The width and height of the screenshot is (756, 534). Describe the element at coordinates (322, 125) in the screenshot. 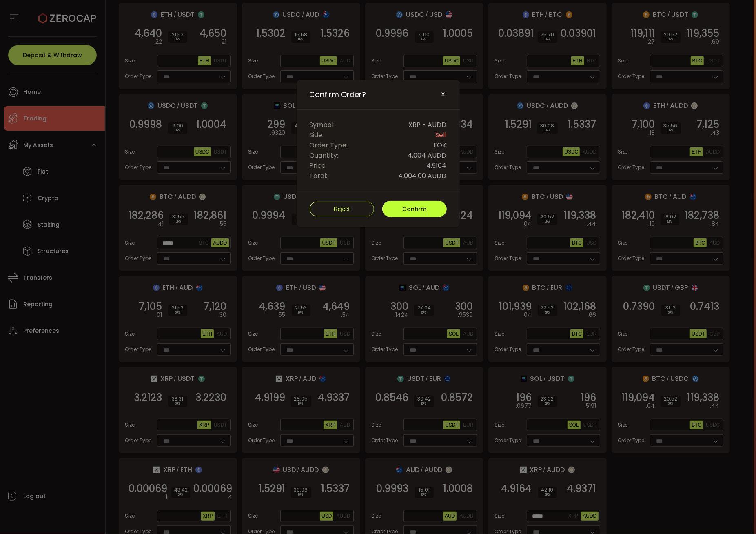

I see `span: Symbol:` at that location.